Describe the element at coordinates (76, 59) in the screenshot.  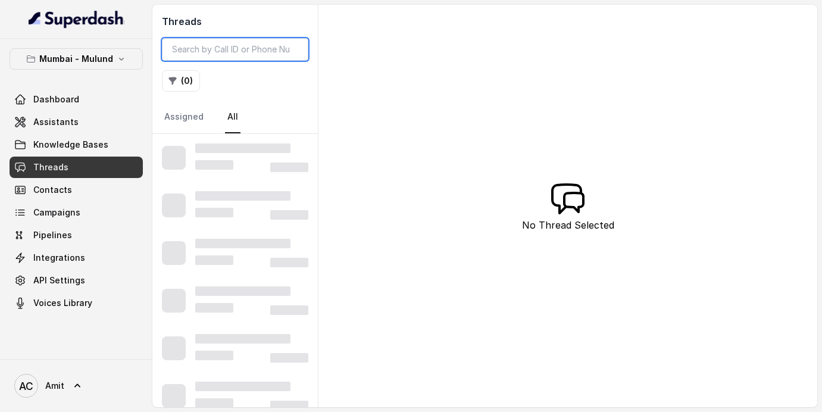
I see `p: Mumbai - Mulund` at that location.